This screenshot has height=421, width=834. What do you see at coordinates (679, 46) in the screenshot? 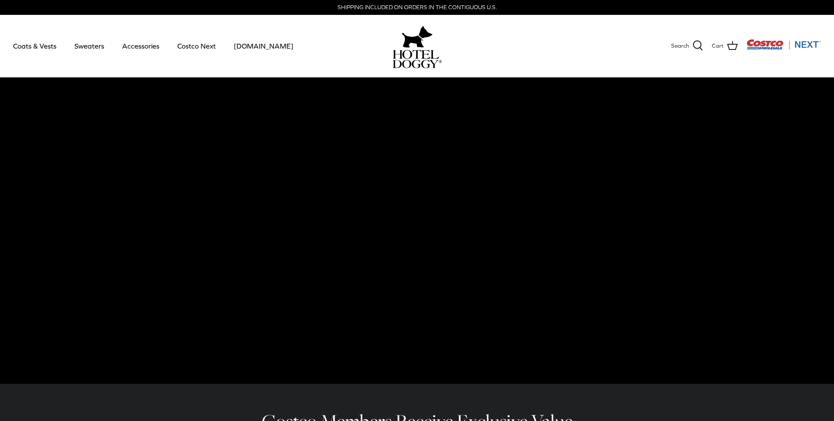
I see `span: Search` at bounding box center [679, 46].